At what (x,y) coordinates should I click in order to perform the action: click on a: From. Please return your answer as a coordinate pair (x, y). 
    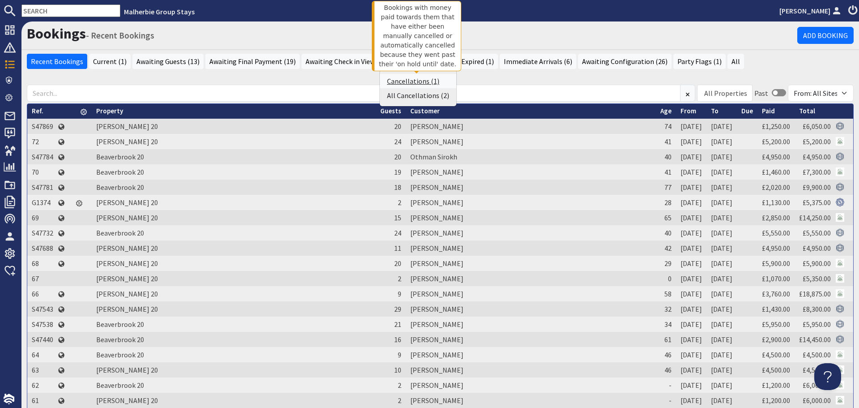
    Looking at the image, I should click on (688, 111).